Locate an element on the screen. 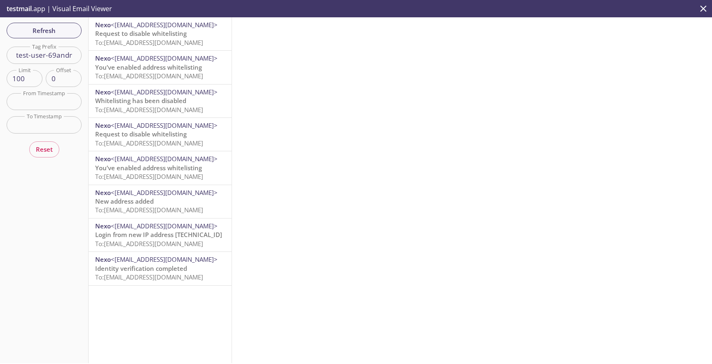 This screenshot has height=364, width=712. button: Reset is located at coordinates (44, 149).